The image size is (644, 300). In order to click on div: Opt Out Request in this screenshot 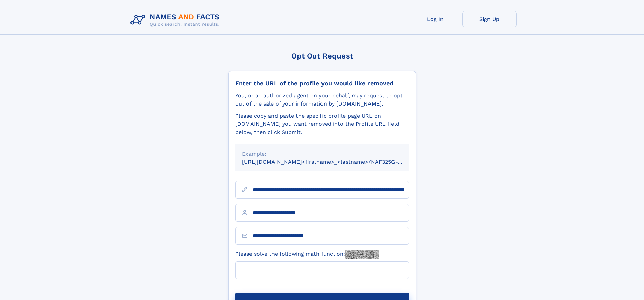, I will do `click(322, 55)`.